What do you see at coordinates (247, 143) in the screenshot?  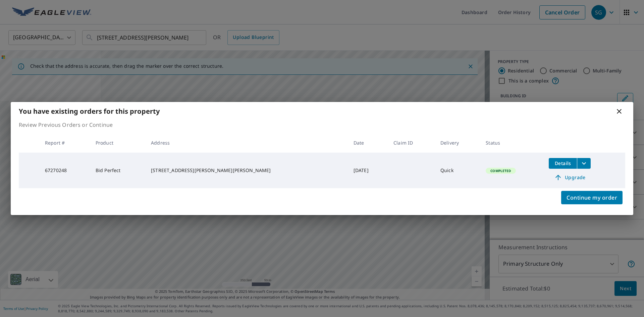 I see `th: Address` at bounding box center [247, 143].